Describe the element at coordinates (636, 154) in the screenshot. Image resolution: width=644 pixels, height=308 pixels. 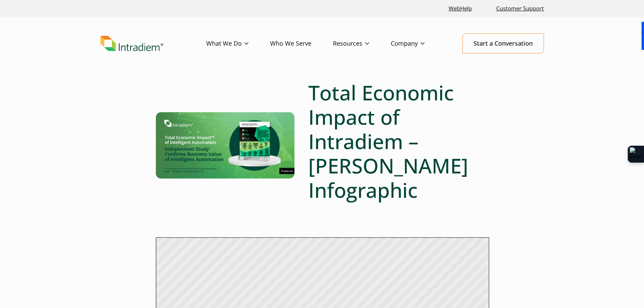
I see `img: Extension Icon` at that location.